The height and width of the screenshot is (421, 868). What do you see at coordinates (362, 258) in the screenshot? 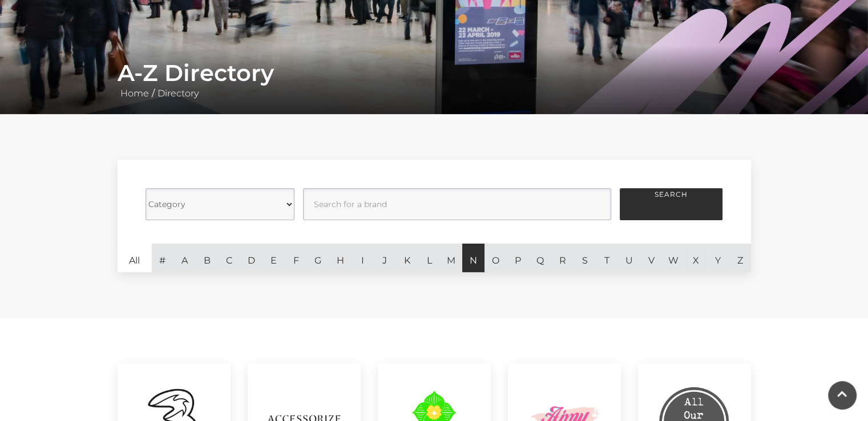
I see `a: I` at bounding box center [362, 258].